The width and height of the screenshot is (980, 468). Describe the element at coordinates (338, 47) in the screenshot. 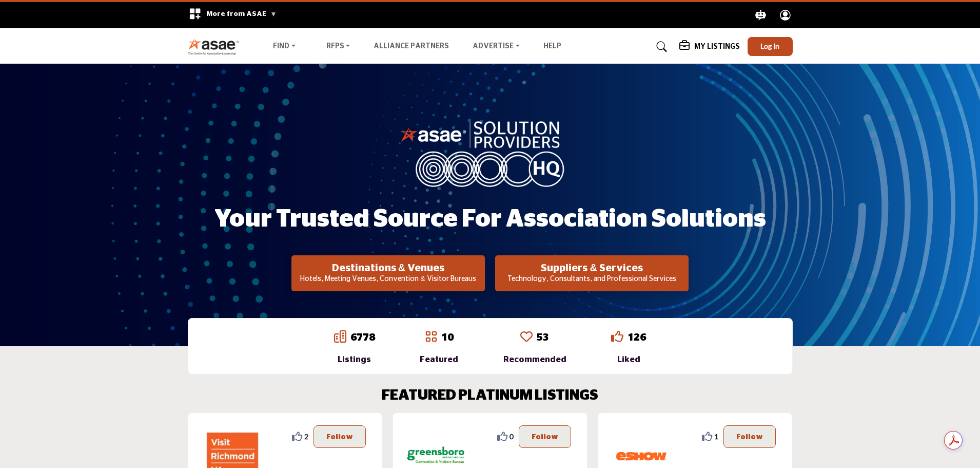

I see `a: RFPs` at that location.